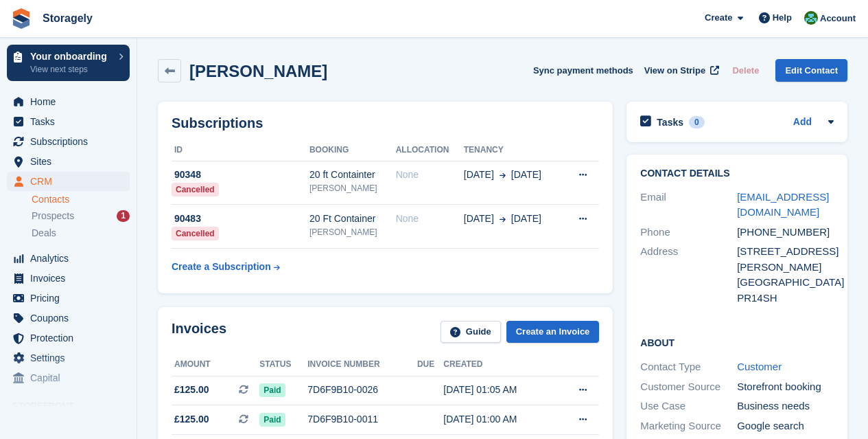 This screenshot has width=868, height=439. What do you see at coordinates (44, 233) in the screenshot?
I see `span: Deals` at bounding box center [44, 233].